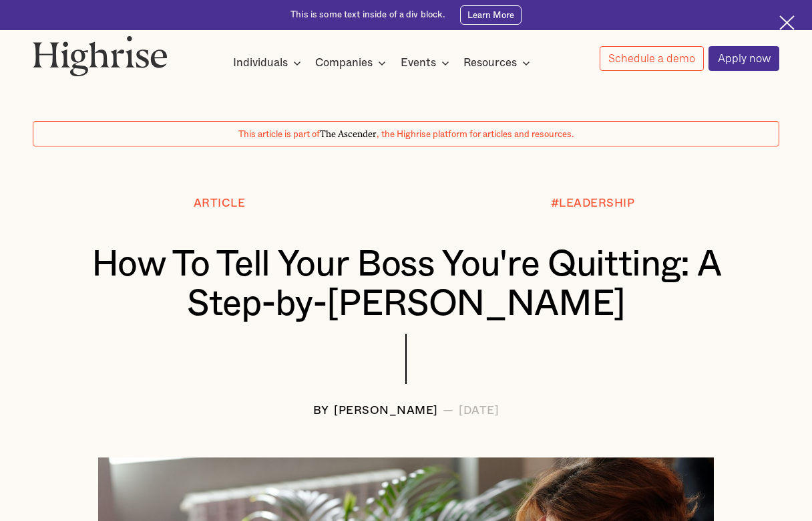 The image size is (812, 521). Describe the element at coordinates (744, 58) in the screenshot. I see `a: Apply now` at that location.